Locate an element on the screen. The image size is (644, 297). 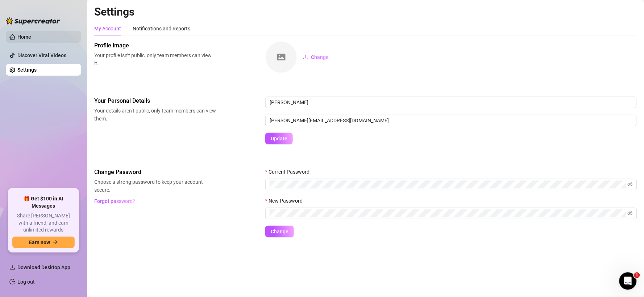
input: Enter name is located at coordinates (450, 102).